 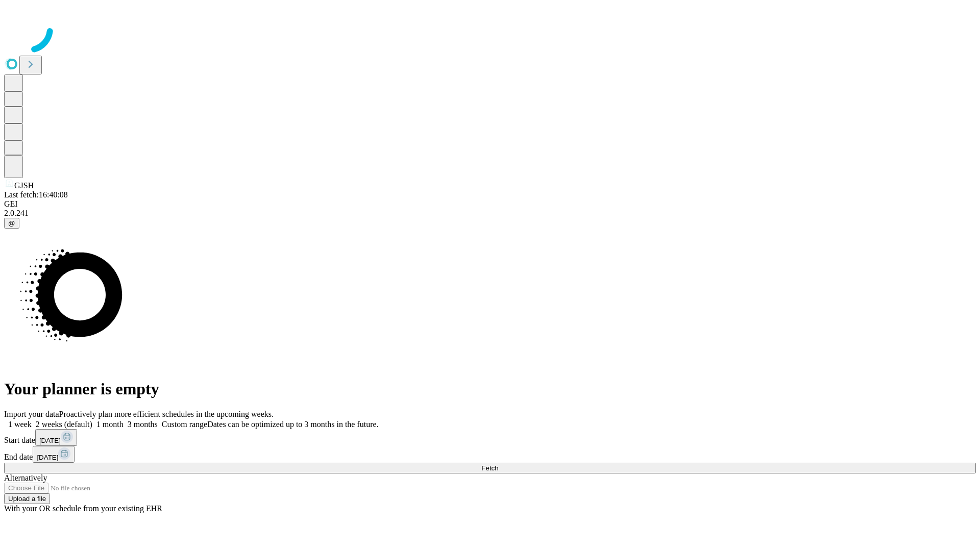 I want to click on div: 2.0.241, so click(x=490, y=213).